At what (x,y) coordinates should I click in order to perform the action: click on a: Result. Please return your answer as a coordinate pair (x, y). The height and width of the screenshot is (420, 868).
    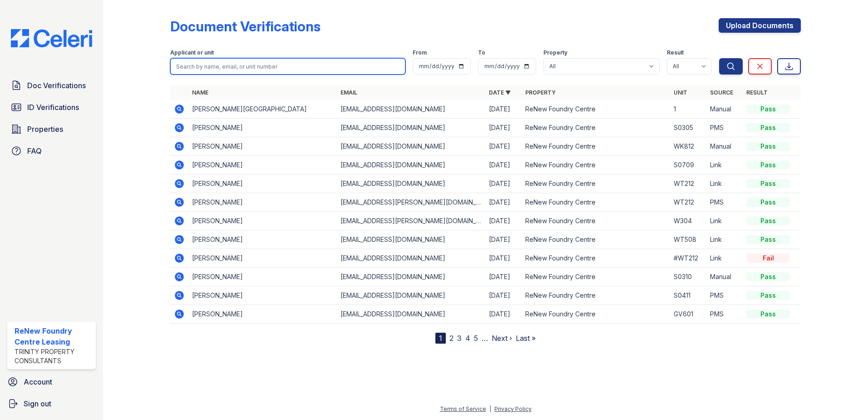
    Looking at the image, I should click on (757, 92).